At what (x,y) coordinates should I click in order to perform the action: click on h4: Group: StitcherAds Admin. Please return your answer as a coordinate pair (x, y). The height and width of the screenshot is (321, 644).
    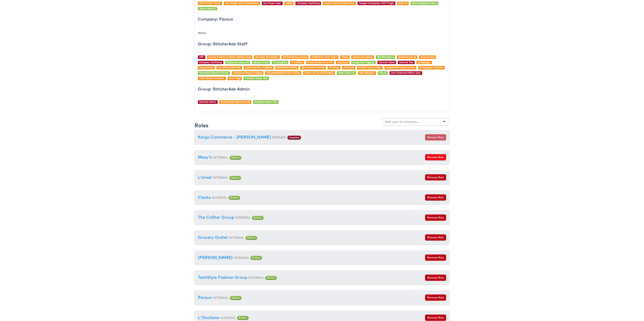
    Looking at the image, I should click on (322, 89).